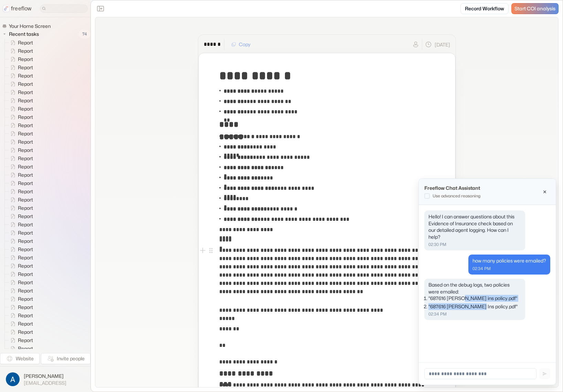  What do you see at coordinates (27, 26) in the screenshot?
I see `a: Your Home Screen` at bounding box center [27, 26].